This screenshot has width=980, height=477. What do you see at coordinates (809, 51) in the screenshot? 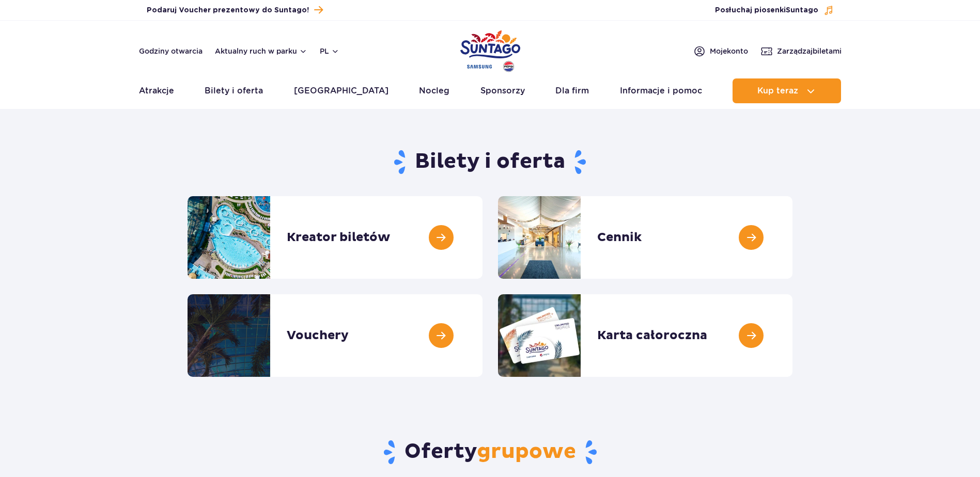
I see `span: Zarządzaj biletami` at bounding box center [809, 51].